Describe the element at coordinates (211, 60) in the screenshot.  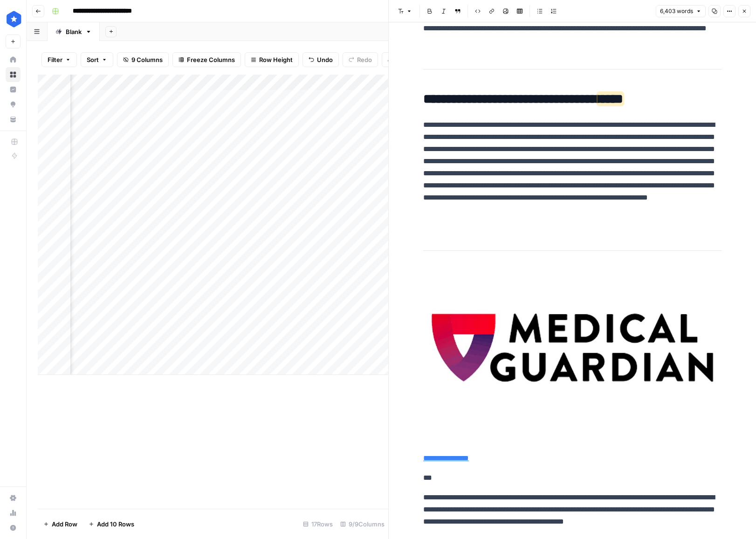
I see `span: Freeze Columns` at that location.